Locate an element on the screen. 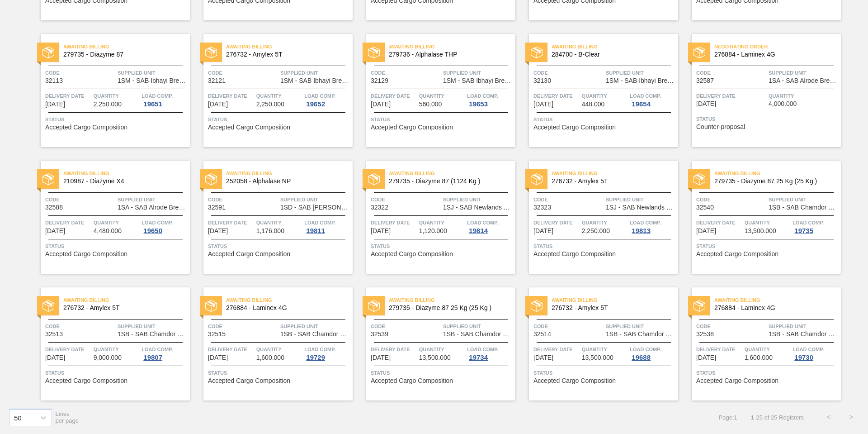  span: 1,176.000 is located at coordinates (270, 231).